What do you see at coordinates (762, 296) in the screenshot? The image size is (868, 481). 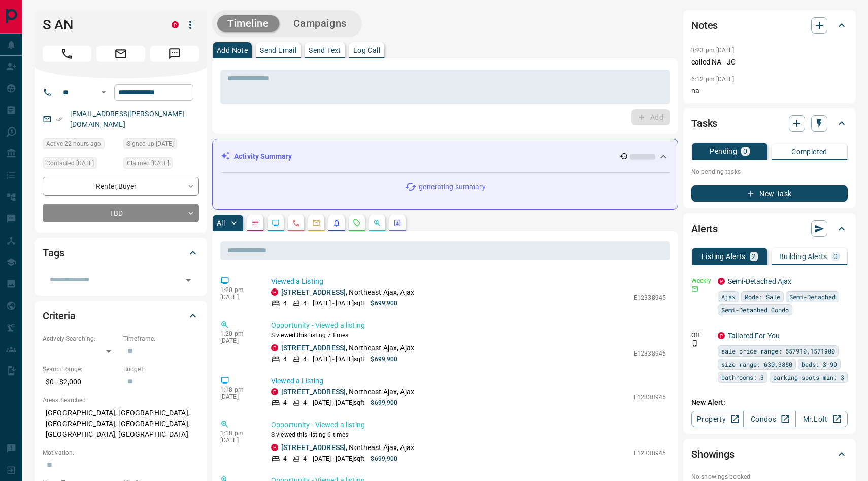 I see `span: Mode: Sale` at bounding box center [762, 296].